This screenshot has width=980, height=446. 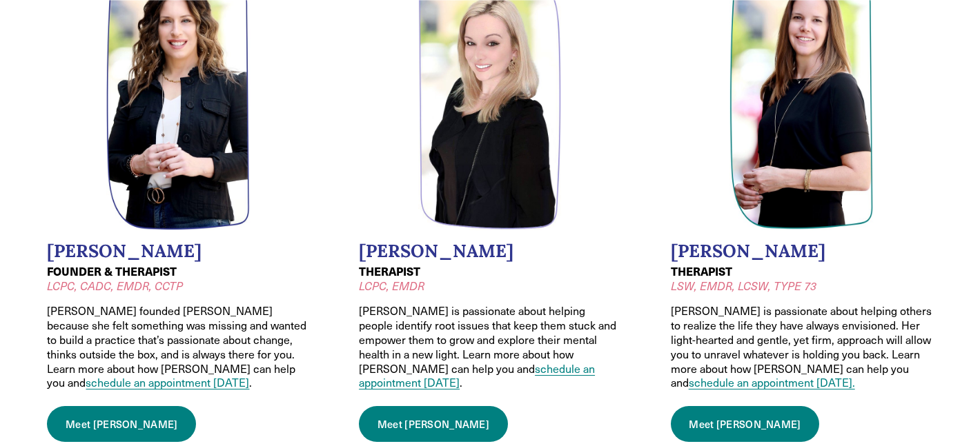 I want to click on em: LCPC, EMDR, so click(x=392, y=285).